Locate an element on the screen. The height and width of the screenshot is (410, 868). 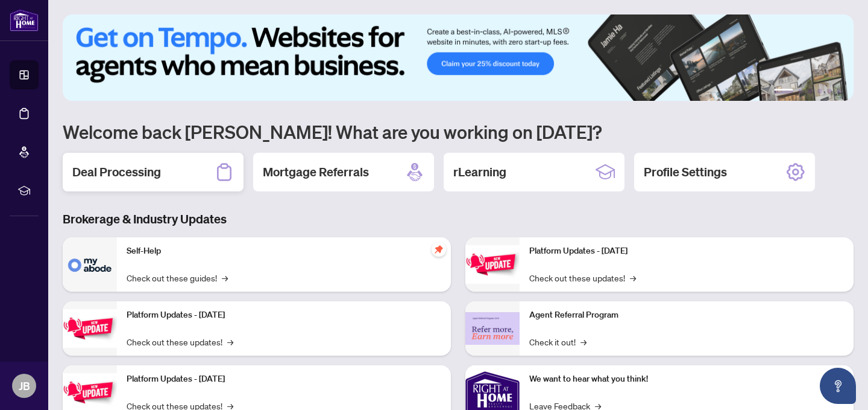
span: pushpin is located at coordinates (439, 249).